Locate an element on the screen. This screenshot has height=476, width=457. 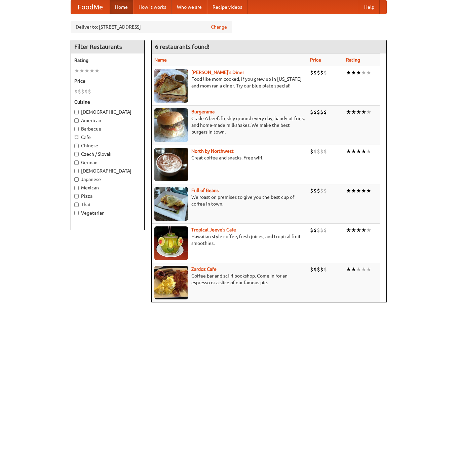
label: American is located at coordinates (108, 120).